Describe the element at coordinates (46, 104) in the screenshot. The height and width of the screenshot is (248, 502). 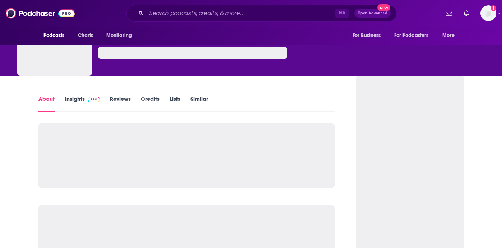
I see `a: About` at that location.